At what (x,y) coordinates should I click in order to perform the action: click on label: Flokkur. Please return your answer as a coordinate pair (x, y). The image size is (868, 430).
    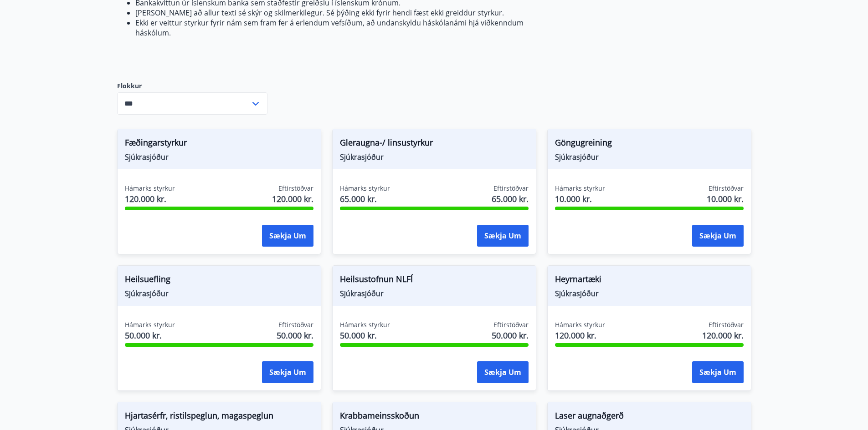
    Looking at the image, I should click on (192, 86).